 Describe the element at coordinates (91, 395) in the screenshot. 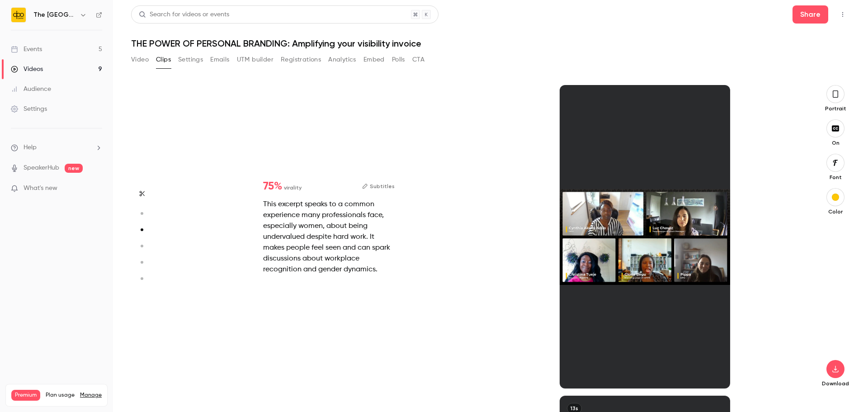

I see `a: Manage` at that location.